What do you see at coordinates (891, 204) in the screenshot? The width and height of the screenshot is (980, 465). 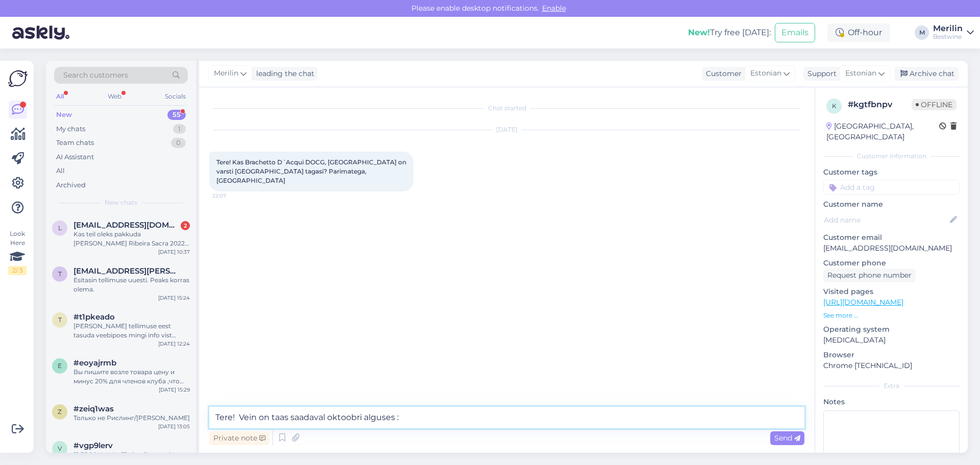 I see `p: Customer name` at bounding box center [891, 204].